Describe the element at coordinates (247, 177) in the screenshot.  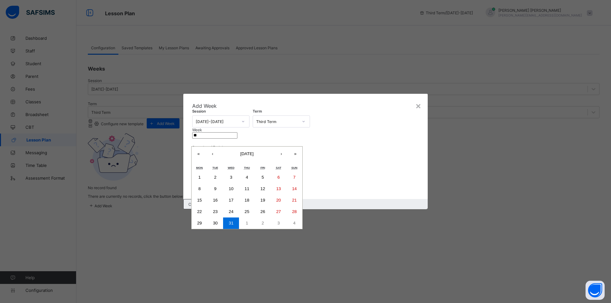
I see `abbr: December 4, 2025` at that location.